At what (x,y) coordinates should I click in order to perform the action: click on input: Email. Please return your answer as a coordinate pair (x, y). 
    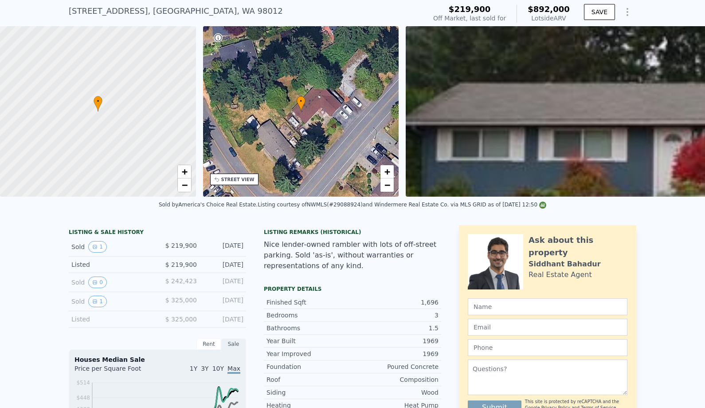
    Looking at the image, I should click on (548, 327).